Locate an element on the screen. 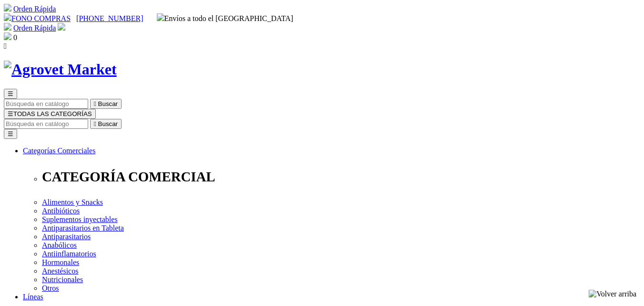 The height and width of the screenshot is (306, 644). img: phone.svg is located at coordinates (7, 17).